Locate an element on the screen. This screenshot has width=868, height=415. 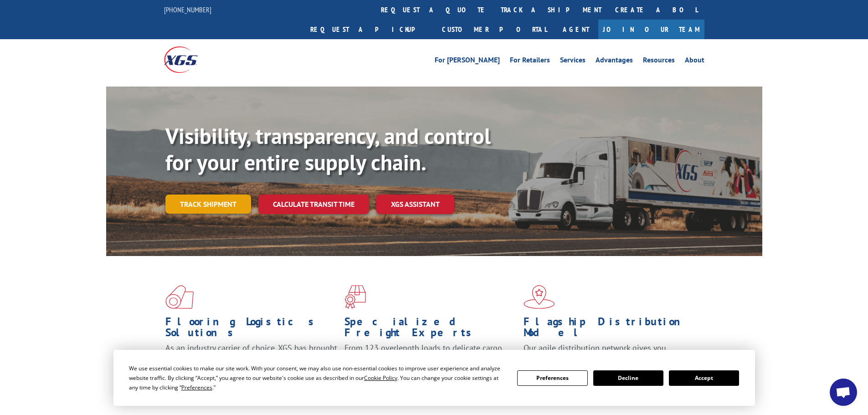
img: xgs-icon-total-supply-chain-intelligence-red is located at coordinates (180, 297).